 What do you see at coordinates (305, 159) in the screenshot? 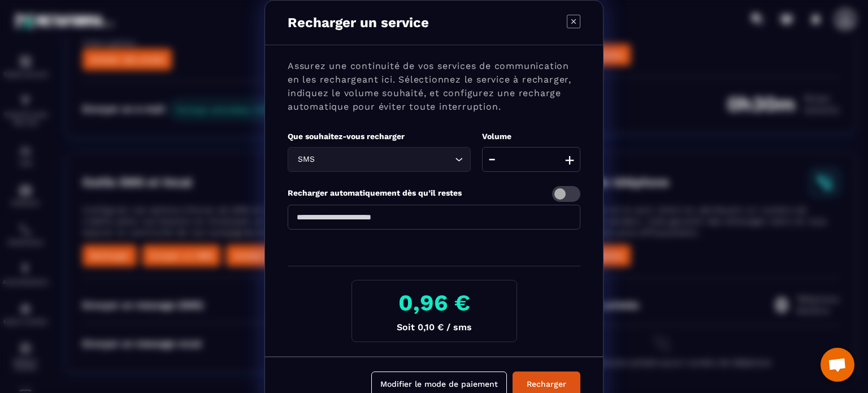
I see `span: SMS` at bounding box center [305, 159].